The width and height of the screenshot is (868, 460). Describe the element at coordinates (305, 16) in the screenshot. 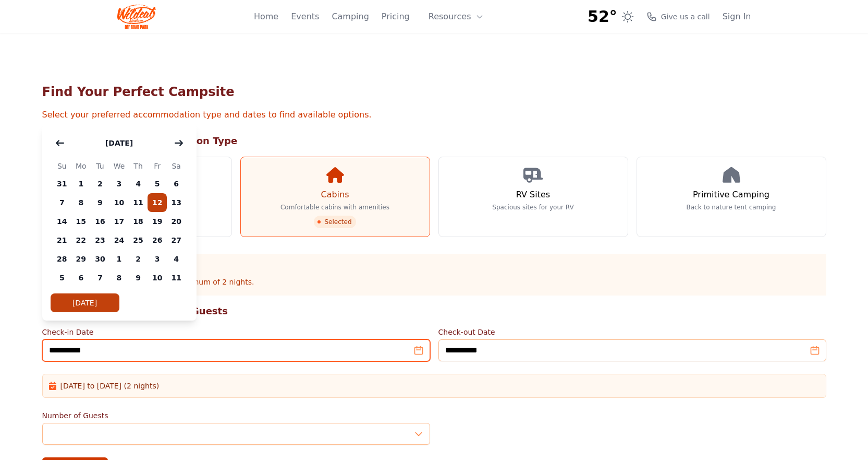

I see `a: Events` at that location.